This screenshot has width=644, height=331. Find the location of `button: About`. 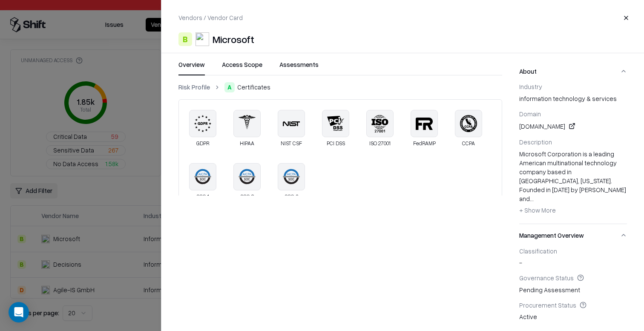

button: About is located at coordinates (573, 71).